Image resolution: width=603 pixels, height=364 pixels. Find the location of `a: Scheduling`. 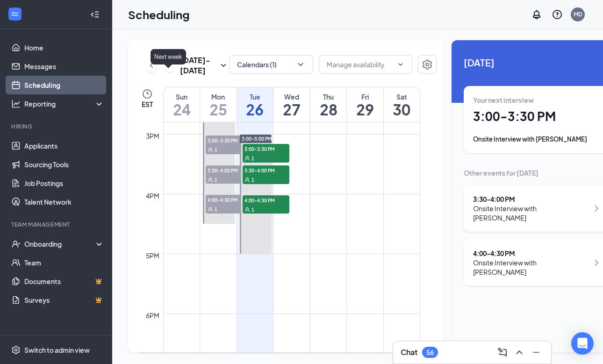

a: Scheduling is located at coordinates (64, 85).